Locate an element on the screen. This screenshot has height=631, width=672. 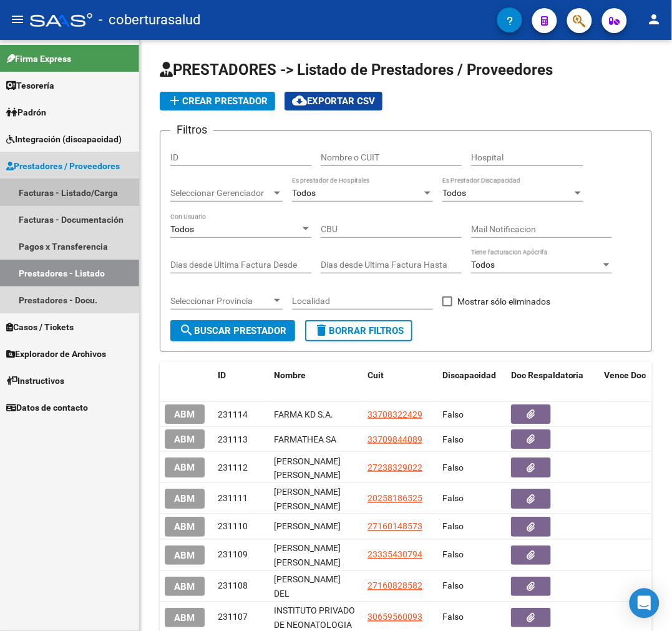
span: Firma Express is located at coordinates (39, 59).